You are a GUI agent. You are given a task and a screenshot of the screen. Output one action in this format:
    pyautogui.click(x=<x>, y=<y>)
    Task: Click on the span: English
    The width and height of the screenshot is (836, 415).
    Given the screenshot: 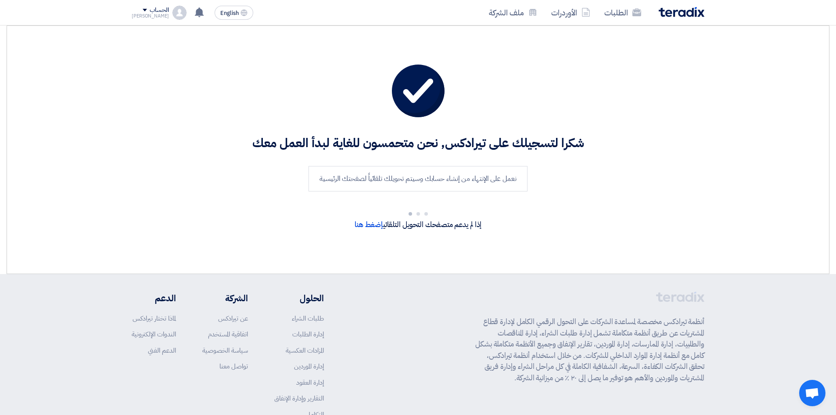 What is the action you would take?
    pyautogui.click(x=229, y=13)
    